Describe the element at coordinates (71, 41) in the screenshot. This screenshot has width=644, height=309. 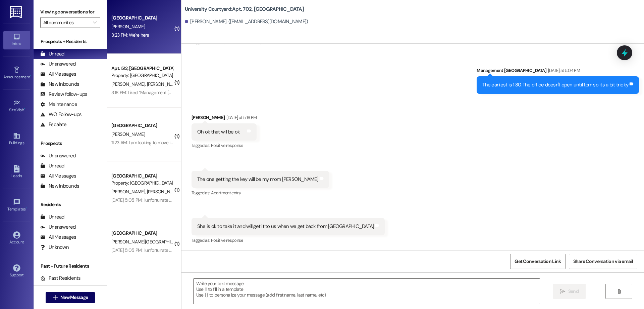
I see `div: Prospects + Residents` at that location.